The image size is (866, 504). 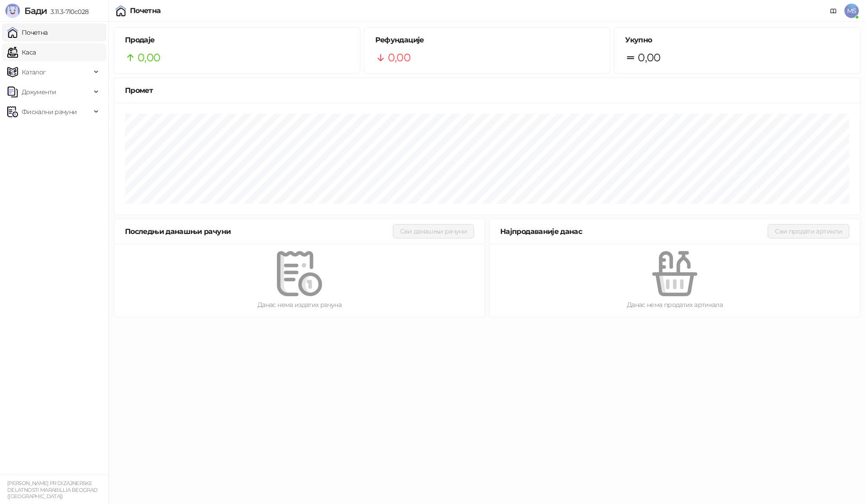 What do you see at coordinates (809, 231) in the screenshot?
I see `button: Сви продати артикли` at bounding box center [809, 231].